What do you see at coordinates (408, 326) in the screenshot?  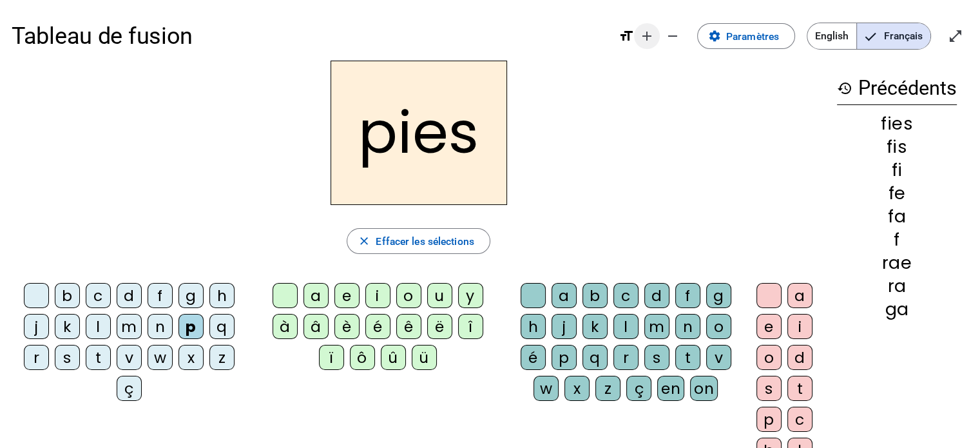 I see `div: ê` at bounding box center [408, 326].